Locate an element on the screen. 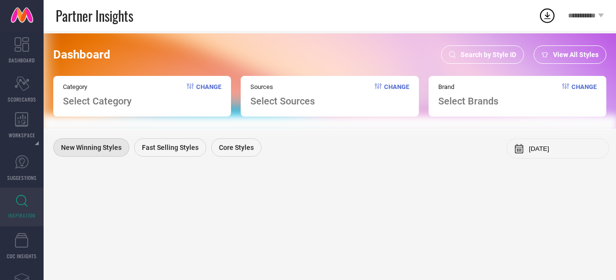 The image size is (616, 280). span: Partner Insights is located at coordinates (94, 15).